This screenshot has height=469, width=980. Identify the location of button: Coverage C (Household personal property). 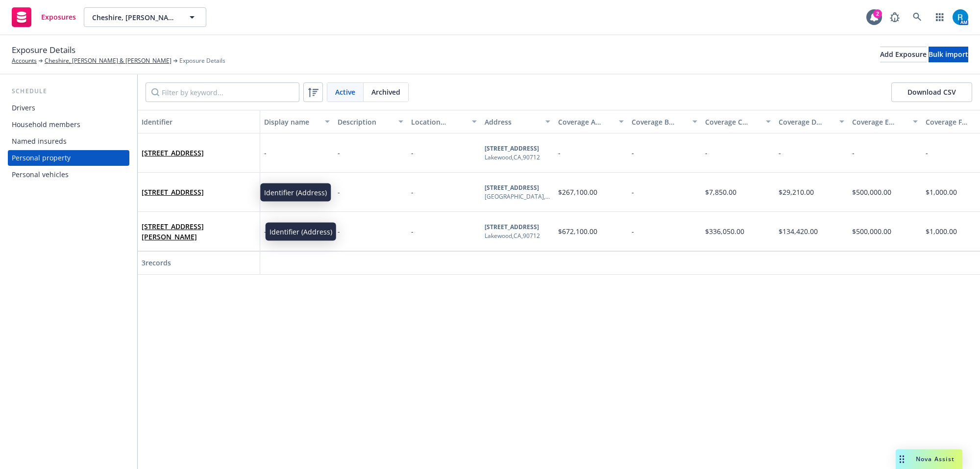
(738, 121).